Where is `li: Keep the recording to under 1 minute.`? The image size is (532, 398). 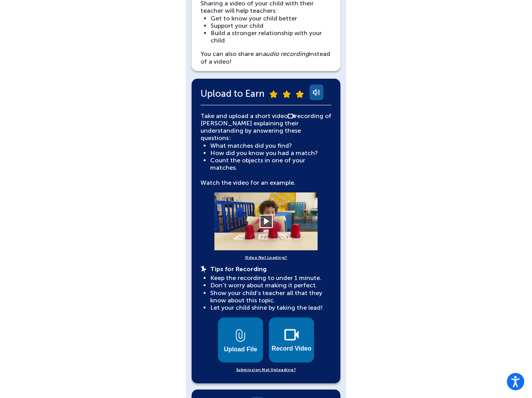
li: Keep the recording to under 1 minute. is located at coordinates (271, 278).